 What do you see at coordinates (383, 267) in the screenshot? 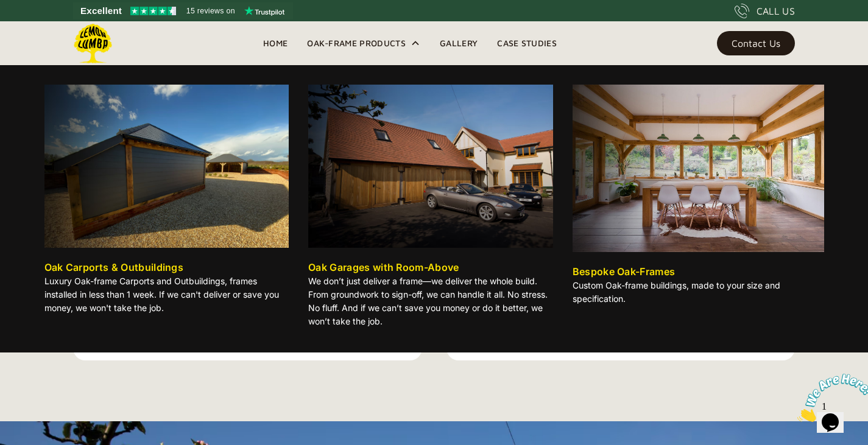
I see `div: Oak Garages with Room-Above` at bounding box center [383, 267].